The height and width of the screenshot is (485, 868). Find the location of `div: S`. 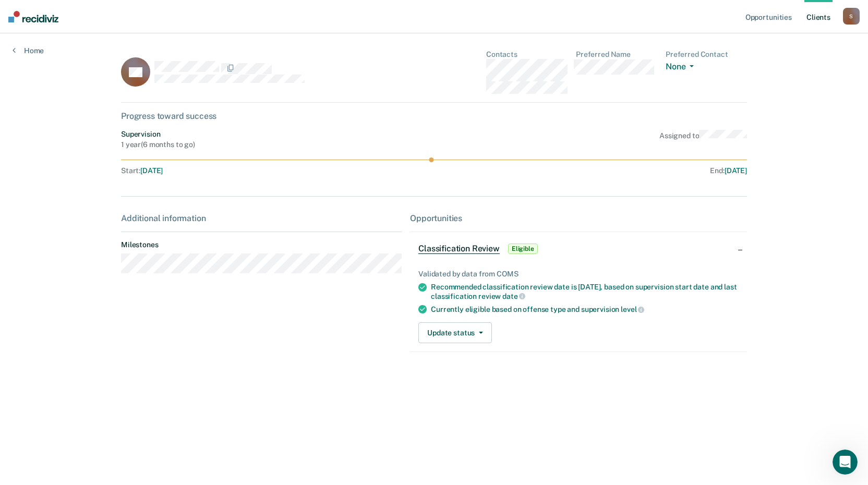

div: S is located at coordinates (851, 16).